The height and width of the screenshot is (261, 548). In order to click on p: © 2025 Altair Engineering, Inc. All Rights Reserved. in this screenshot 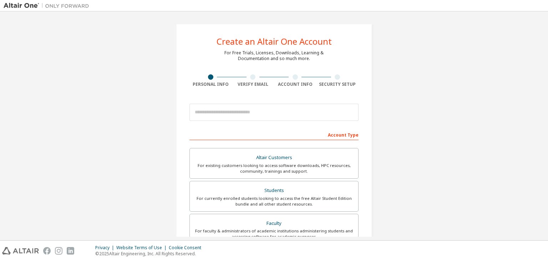, I will do `click(150, 253)`.